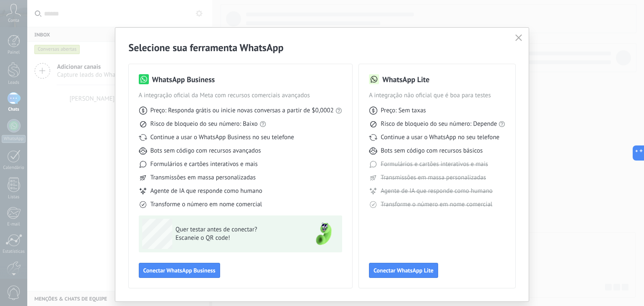  I want to click on span: Risco de bloqueio do seu número: Depende, so click(439, 124).